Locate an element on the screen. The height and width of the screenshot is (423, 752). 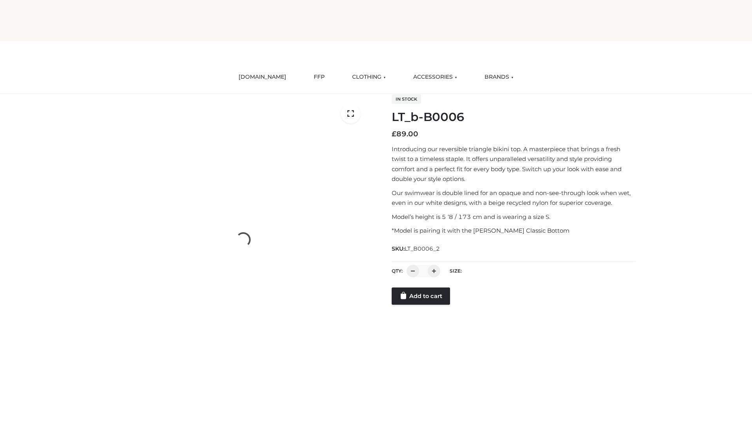
label: Size: is located at coordinates (456, 271).